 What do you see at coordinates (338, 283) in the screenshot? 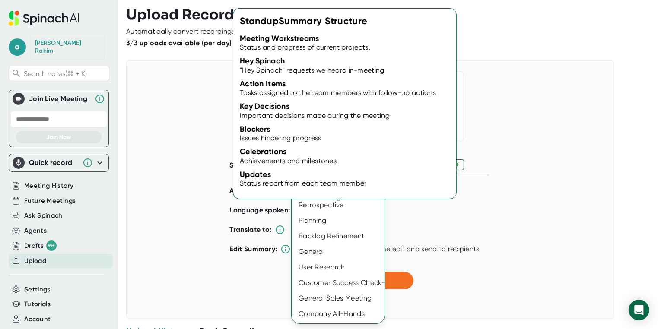
I see `div: Customer Success Check-In` at bounding box center [338, 283].